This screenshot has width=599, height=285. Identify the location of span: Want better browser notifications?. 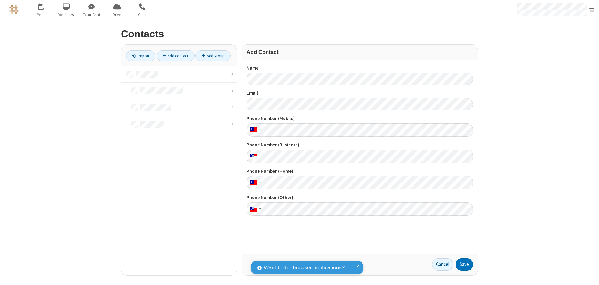
(304, 268).